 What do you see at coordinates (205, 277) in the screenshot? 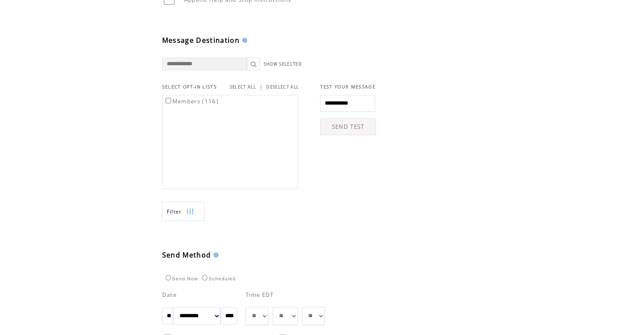
I see `input: Scheduled` at bounding box center [205, 277].